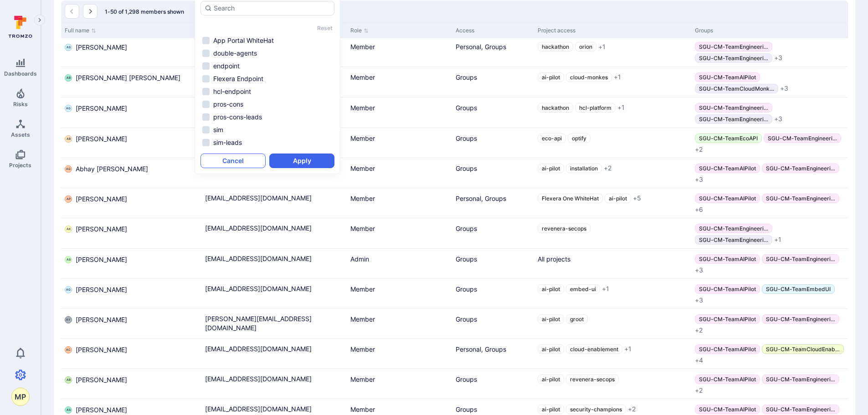 The width and height of the screenshot is (868, 415). I want to click on a: revenera-secops, so click(593, 379).